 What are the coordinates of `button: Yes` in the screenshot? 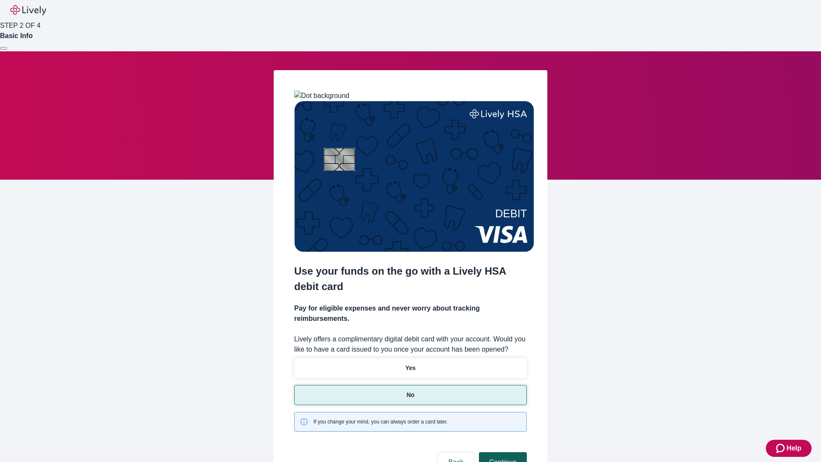 It's located at (410, 368).